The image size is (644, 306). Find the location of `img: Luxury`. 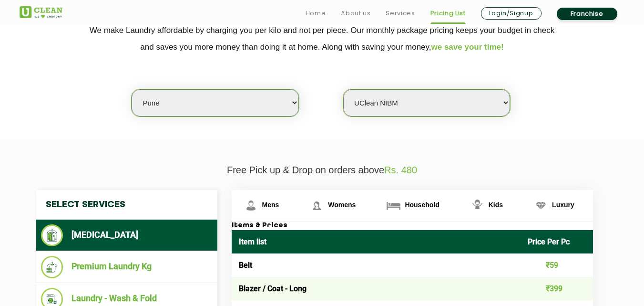

img: Luxury is located at coordinates (540, 205).